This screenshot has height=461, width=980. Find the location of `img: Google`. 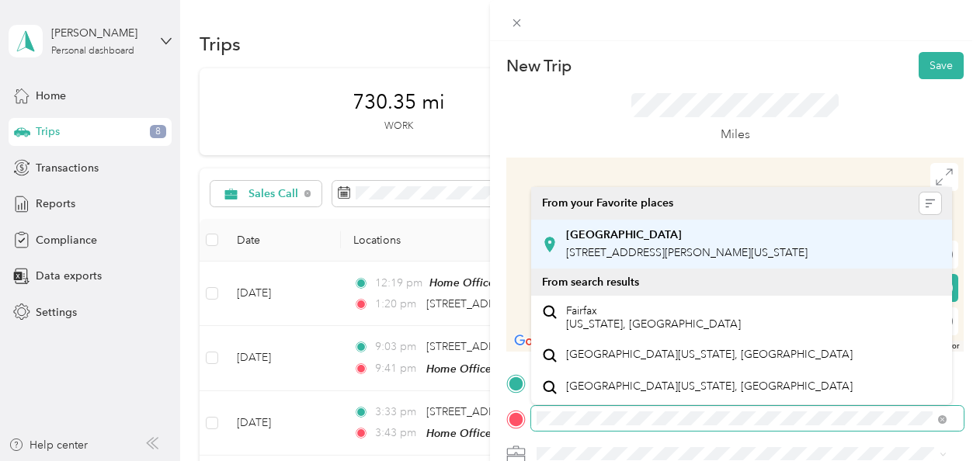

img: Google is located at coordinates (536, 341).